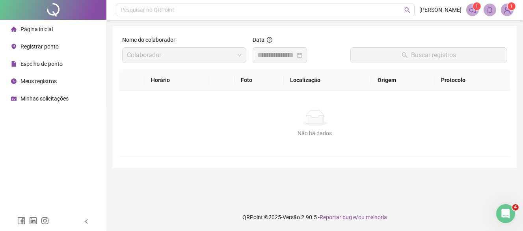  What do you see at coordinates (428, 55) in the screenshot?
I see `button: Buscar registros` at bounding box center [428, 55].